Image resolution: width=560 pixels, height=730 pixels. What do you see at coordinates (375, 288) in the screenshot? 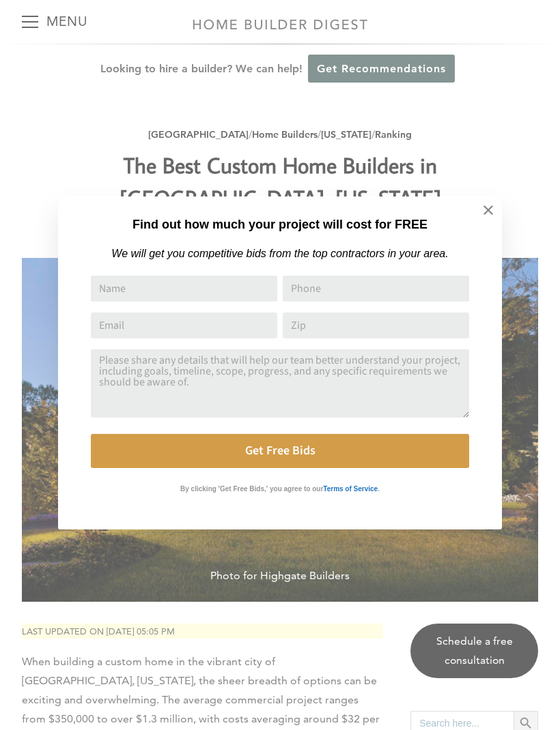
I see `input: Phone` at bounding box center [375, 288].